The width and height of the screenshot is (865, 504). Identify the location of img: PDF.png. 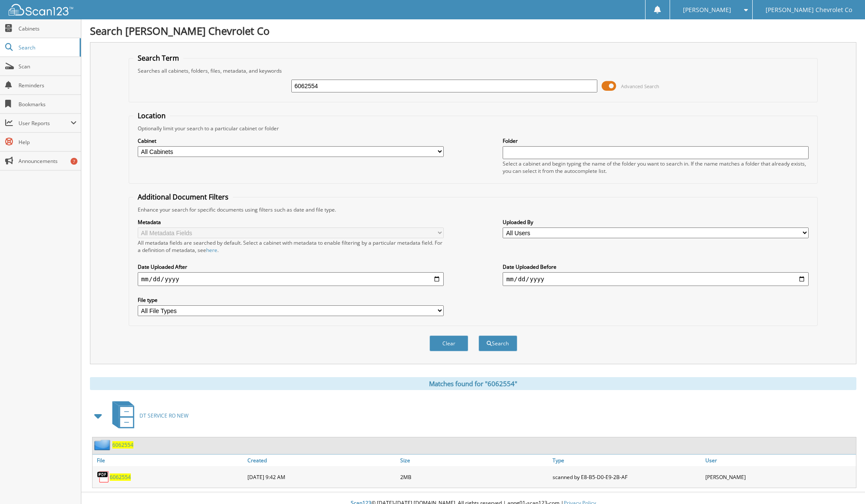
(103, 477).